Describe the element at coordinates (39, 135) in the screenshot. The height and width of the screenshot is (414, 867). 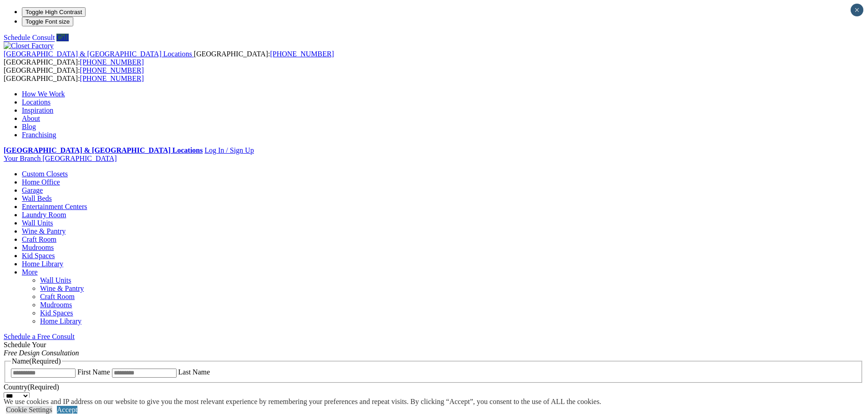
I see `a: Franchising` at that location.